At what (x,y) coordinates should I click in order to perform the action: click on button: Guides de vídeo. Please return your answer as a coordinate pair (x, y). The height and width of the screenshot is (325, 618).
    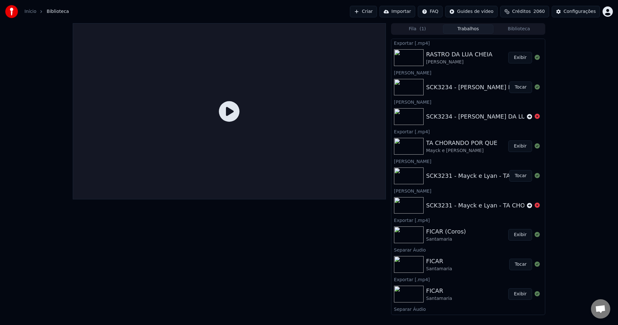
    Looking at the image, I should click on (471, 12).